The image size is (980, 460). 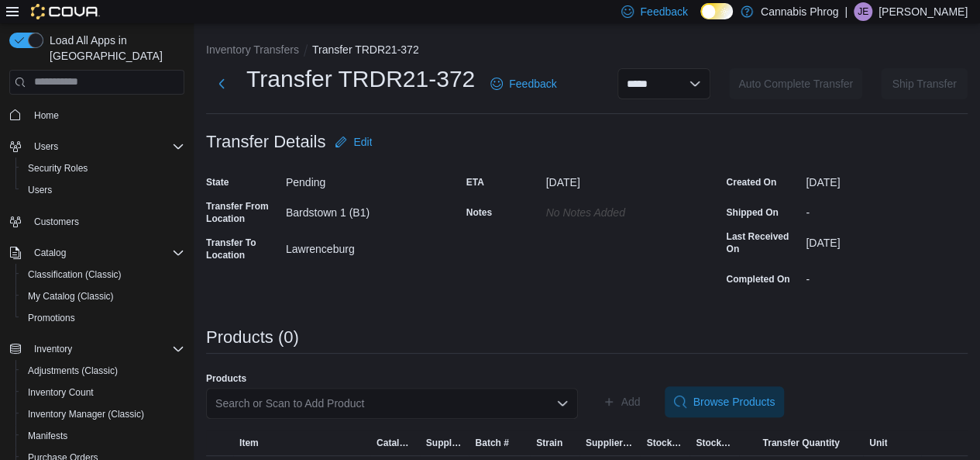 I want to click on span: Stock at Destination, so click(x=714, y=443).